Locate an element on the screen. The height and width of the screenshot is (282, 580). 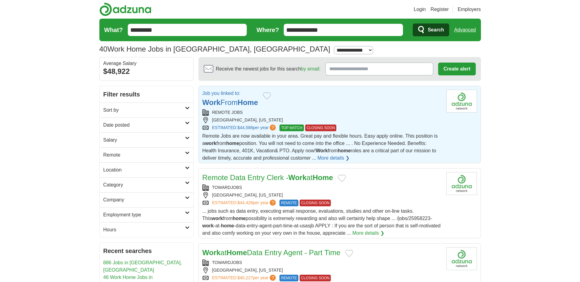
a: ESTIMATED:$44,588per year? is located at coordinates (244, 128).